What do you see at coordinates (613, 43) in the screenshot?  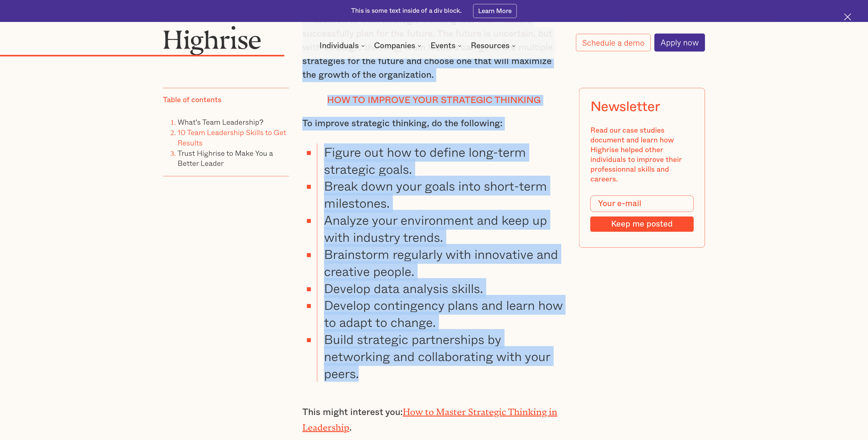 I see `a: Schedule a demo` at bounding box center [613, 43].